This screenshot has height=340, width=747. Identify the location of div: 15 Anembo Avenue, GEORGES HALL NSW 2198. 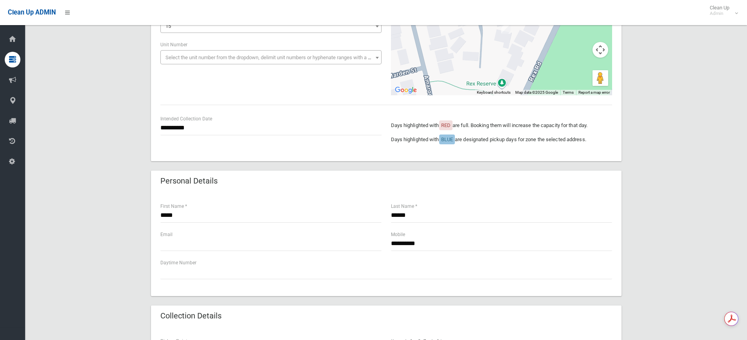
(506, 27).